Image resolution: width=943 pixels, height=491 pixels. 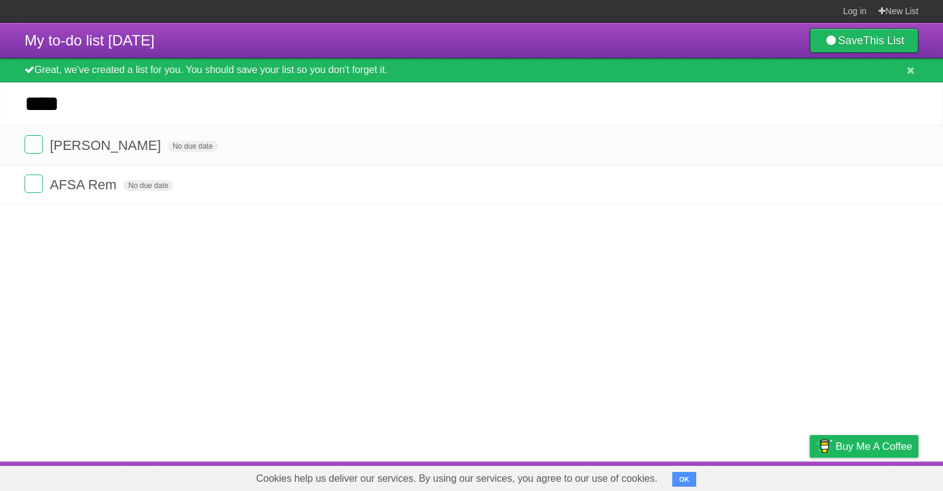 I want to click on a: Terms, so click(x=766, y=476).